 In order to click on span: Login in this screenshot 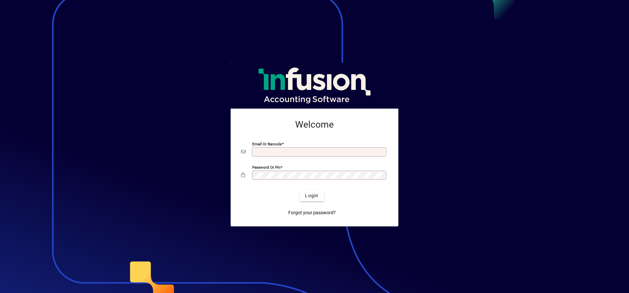, I will do `click(312, 195)`.